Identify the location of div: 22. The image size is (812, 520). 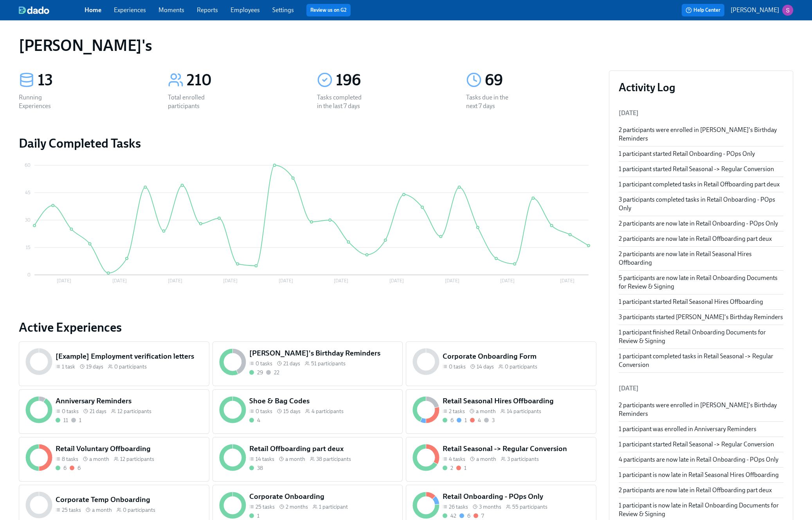
(276, 372).